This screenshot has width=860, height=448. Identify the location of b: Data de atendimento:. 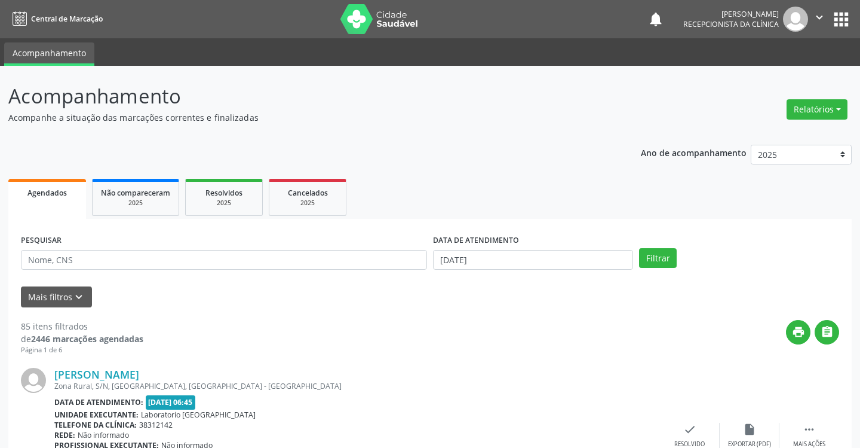
(99, 402).